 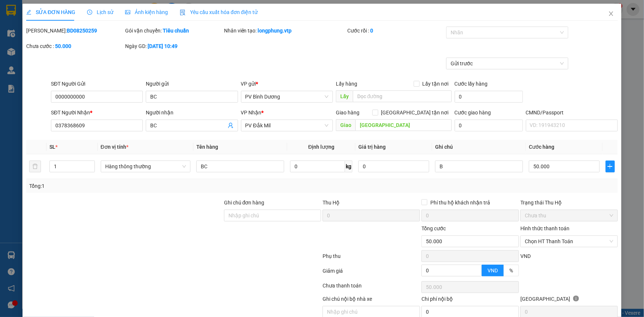 What do you see at coordinates (347, 113) in the screenshot?
I see `span: Giao hàng` at bounding box center [347, 113].